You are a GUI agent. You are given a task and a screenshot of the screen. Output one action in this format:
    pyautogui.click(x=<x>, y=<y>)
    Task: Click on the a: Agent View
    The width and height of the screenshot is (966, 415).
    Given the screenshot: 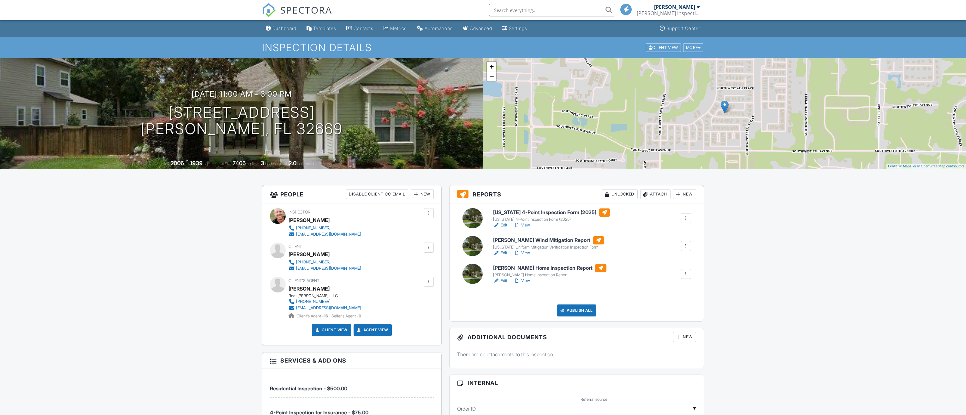 What is the action you would take?
    pyautogui.click(x=372, y=330)
    